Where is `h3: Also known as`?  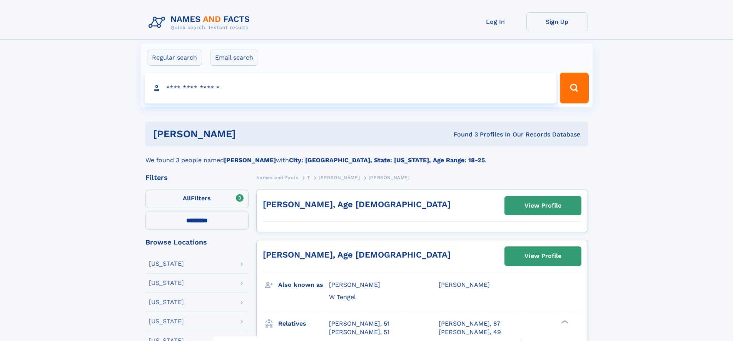
h3: Also known as is located at coordinates (303, 285).